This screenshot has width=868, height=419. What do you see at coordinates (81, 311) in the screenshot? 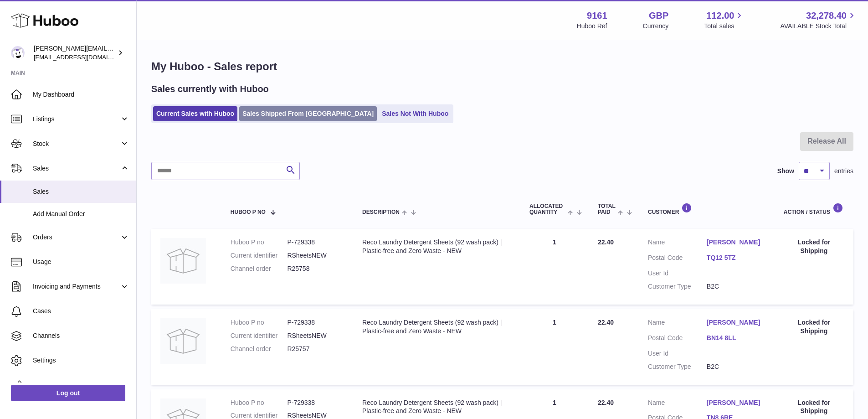
I see `span: Cases` at bounding box center [81, 311].